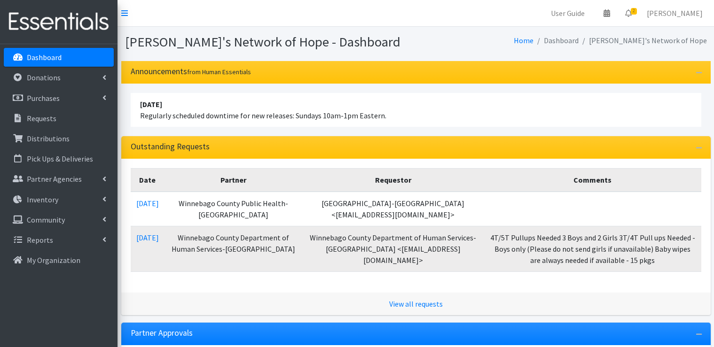 The height and width of the screenshot is (347, 714). Describe the element at coordinates (59, 260) in the screenshot. I see `a: My Organization` at that location.